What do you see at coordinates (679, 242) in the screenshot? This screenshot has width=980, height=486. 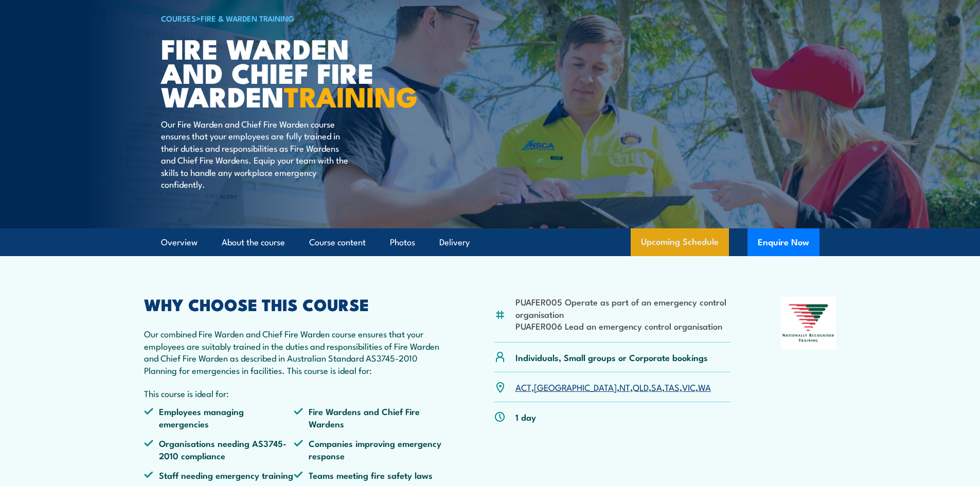 I see `a: Upcoming Schedule` at bounding box center [679, 242].